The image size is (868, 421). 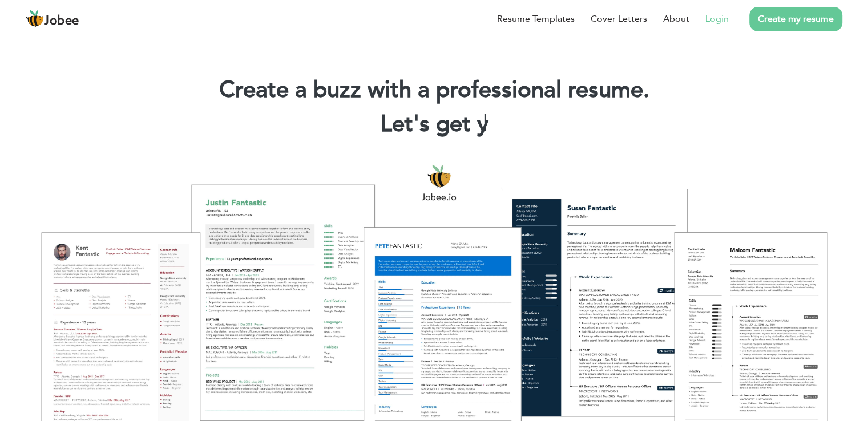 I want to click on a: Resume Templates, so click(x=535, y=19).